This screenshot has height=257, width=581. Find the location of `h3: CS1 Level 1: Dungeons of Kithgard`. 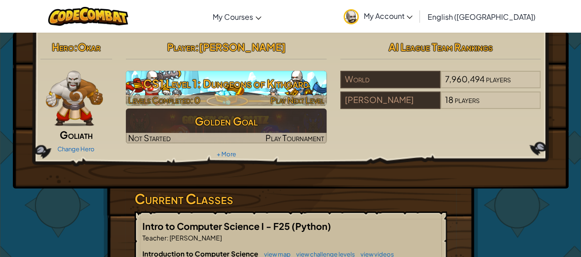

h3: CS1 Level 1: Dungeons of Kithgard is located at coordinates (226, 83).